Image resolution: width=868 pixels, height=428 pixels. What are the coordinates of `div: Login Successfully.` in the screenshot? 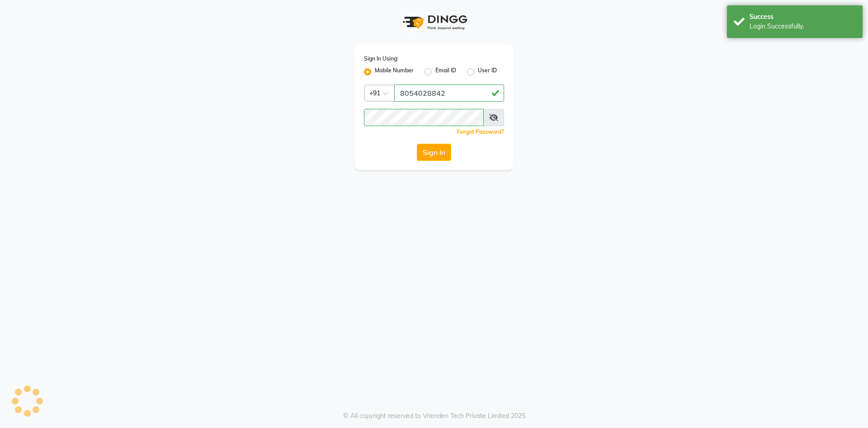 It's located at (802, 26).